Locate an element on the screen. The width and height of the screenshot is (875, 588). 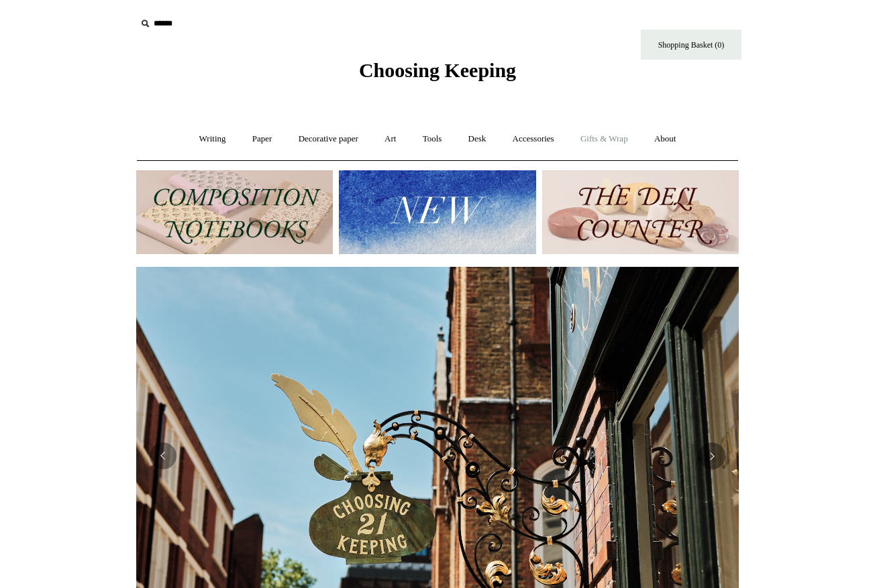
a: Decorative paper is located at coordinates (328, 138).